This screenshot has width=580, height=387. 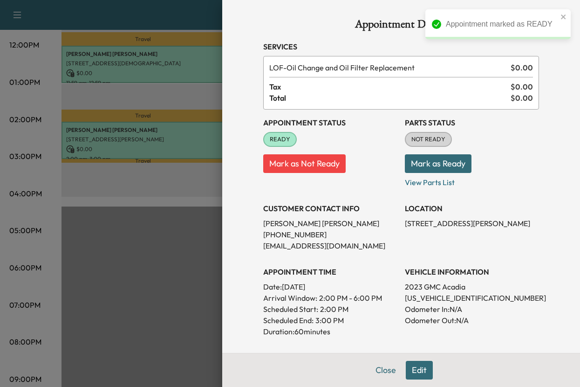 What do you see at coordinates (390, 87) in the screenshot?
I see `span: Tax` at bounding box center [390, 87].